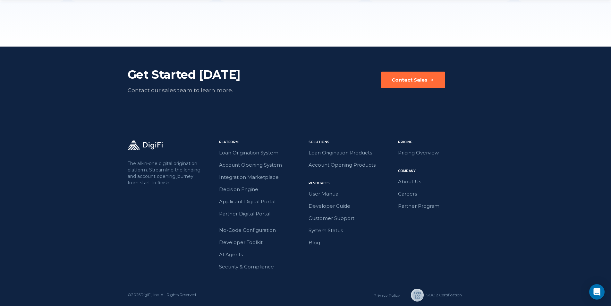  I want to click on a: Applicant Digital Portal, so click(262, 201).